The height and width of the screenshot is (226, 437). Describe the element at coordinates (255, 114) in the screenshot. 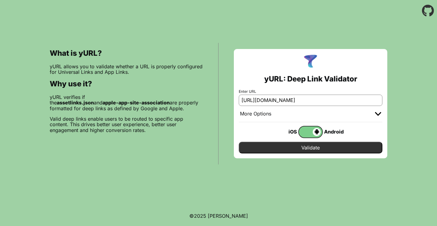

I see `div: More Options` at that location.